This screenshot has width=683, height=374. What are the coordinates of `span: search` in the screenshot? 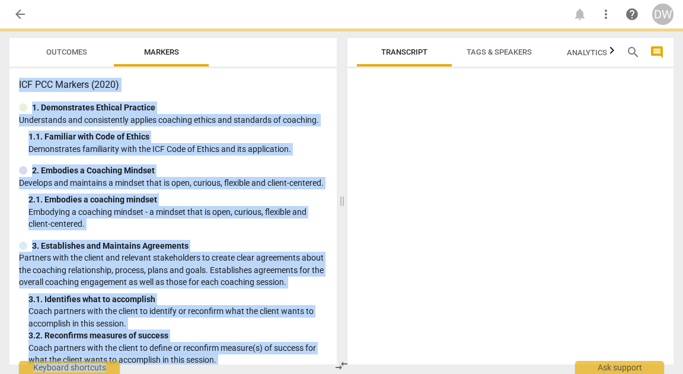 It's located at (633, 52).